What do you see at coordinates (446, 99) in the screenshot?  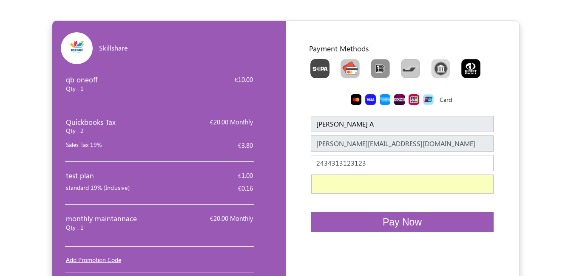 I see `label: Card` at bounding box center [446, 99].